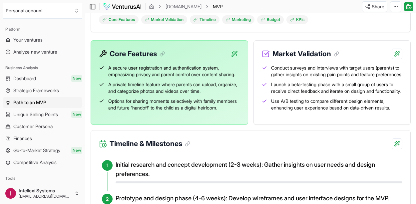 The width and height of the screenshot is (416, 204). Describe the element at coordinates (42, 150) in the screenshot. I see `a: Go-to-Market StrategyNew` at that location.